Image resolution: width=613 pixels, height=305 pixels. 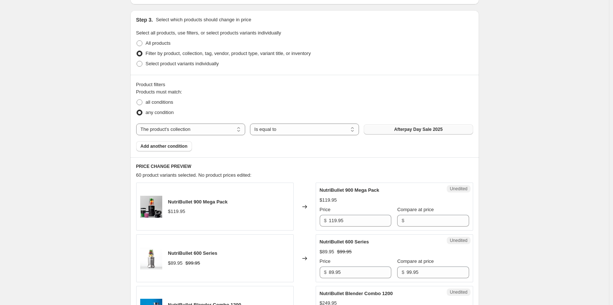 I want to click on h6: PRICE CHANGE PREVIEW, so click(x=305, y=167).